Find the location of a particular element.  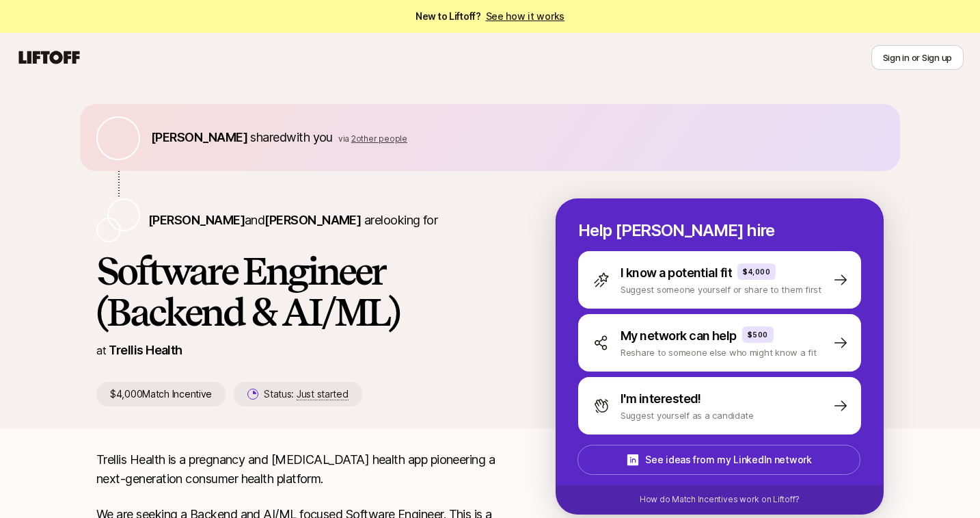

button: Sign in or Sign up is located at coordinates (918, 57).